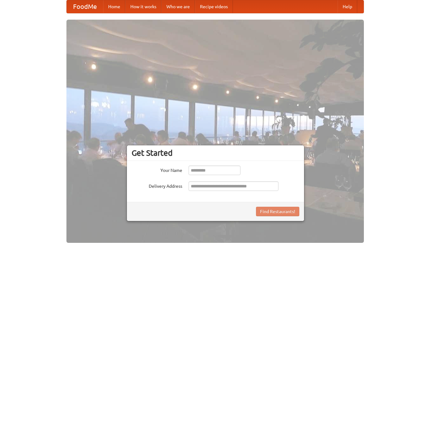  Describe the element at coordinates (85, 7) in the screenshot. I see `a: FoodMe` at that location.